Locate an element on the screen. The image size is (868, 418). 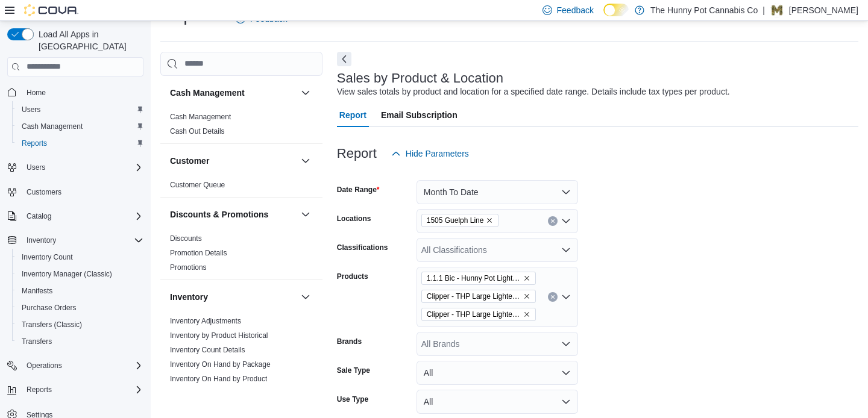
a: Transfers is located at coordinates (37, 342).